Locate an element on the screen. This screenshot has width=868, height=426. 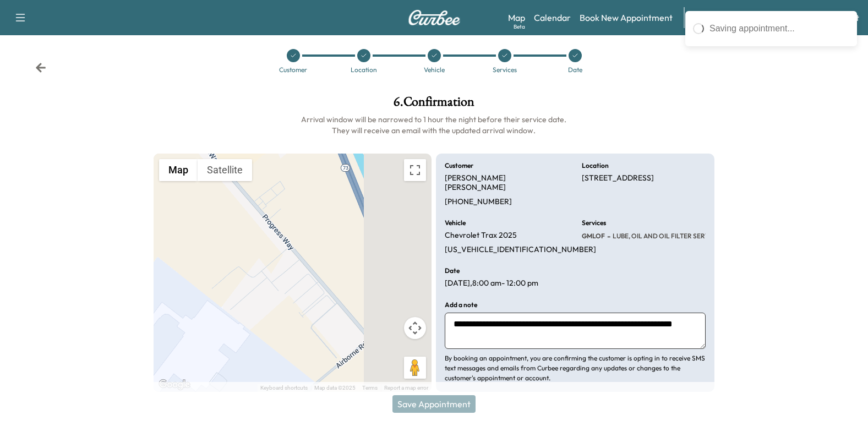
p: Chevrolet Trax 2025 is located at coordinates (481, 235).